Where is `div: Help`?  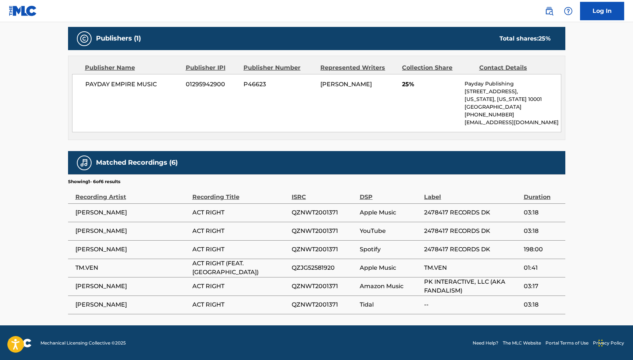
div: Help is located at coordinates (569, 11).